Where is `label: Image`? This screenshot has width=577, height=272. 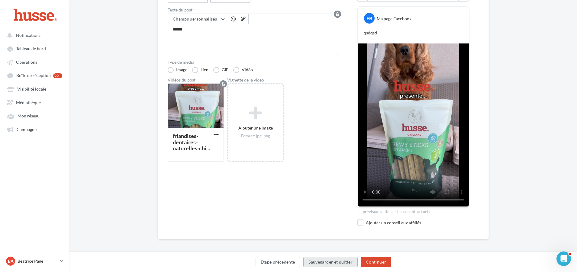 label: Image is located at coordinates (177, 70).